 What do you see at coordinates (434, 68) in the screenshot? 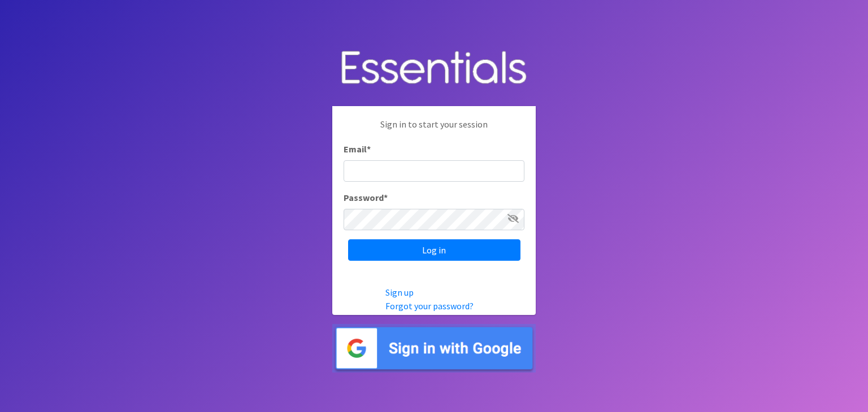
I see `img: Human Essentials` at bounding box center [434, 68].